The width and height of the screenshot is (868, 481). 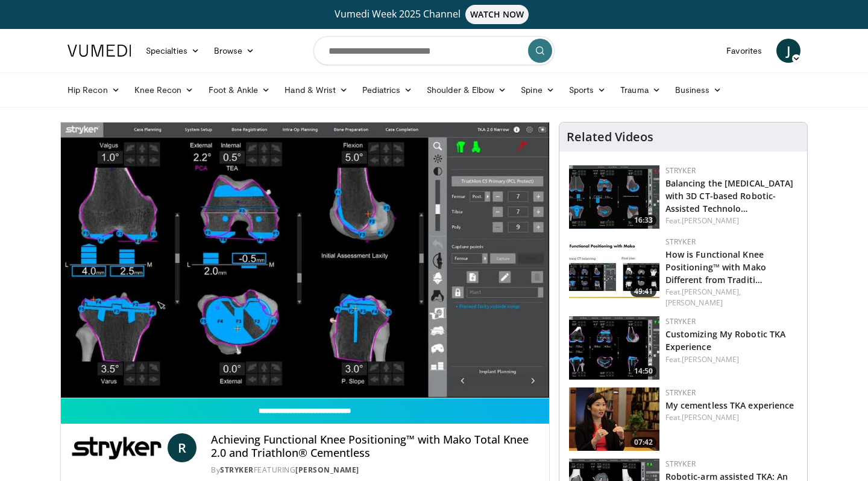 I want to click on img: ffdd9326-d8c6-4f24-b7c0-24c655ed4ab2.150x105_q85_crop-smart_upscale.jpg, so click(x=614, y=268).